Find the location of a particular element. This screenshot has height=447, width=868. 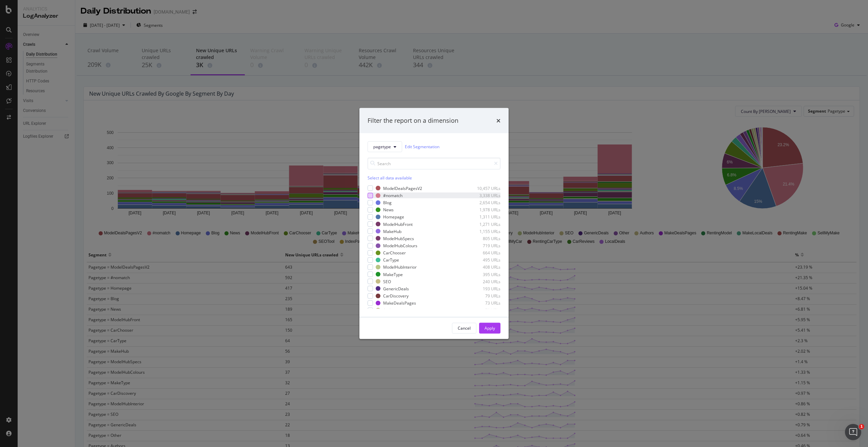

div: Filter the report on a dimension is located at coordinates (413, 121).